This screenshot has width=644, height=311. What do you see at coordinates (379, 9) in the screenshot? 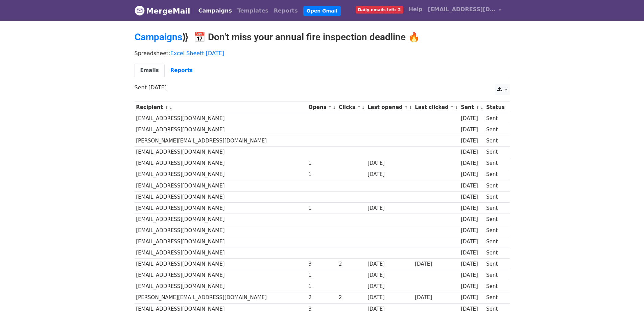
I see `a: Daily emails left: 2` at bounding box center [379, 9].